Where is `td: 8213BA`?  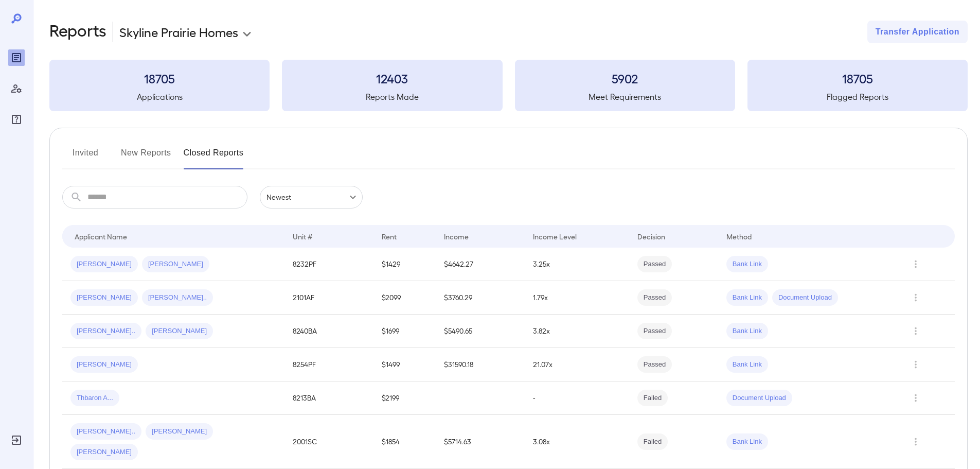 td: 8213BA is located at coordinates (329, 397).